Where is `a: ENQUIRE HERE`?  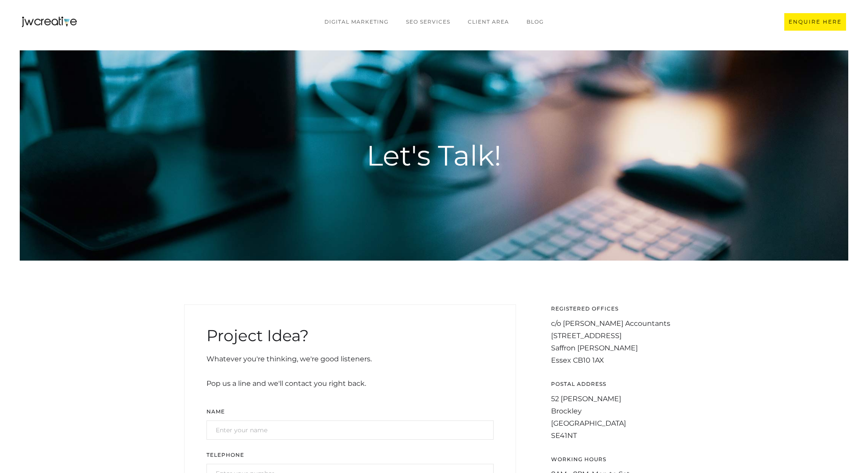
a: ENQUIRE HERE is located at coordinates (815, 22).